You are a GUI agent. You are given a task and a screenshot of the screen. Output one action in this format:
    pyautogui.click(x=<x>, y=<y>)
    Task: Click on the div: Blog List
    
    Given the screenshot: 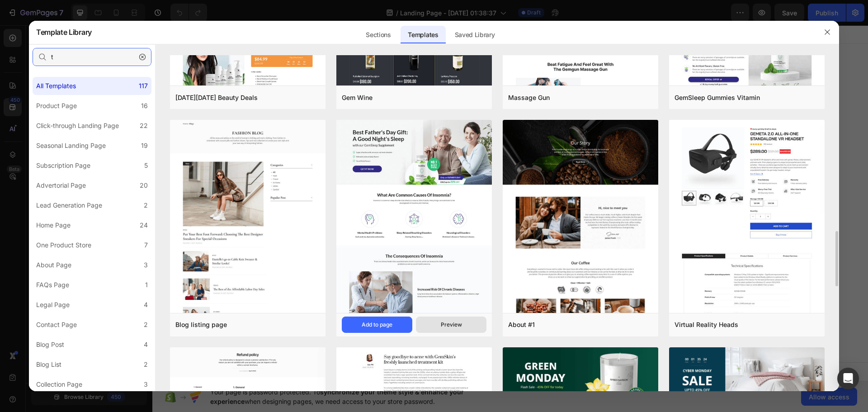 What is the action you would take?
    pyautogui.click(x=49, y=364)
    